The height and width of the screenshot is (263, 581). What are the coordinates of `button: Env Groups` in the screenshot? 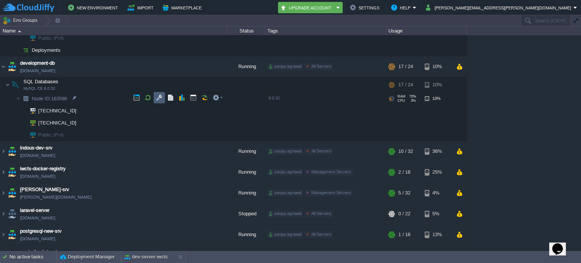 It's located at (21, 20).